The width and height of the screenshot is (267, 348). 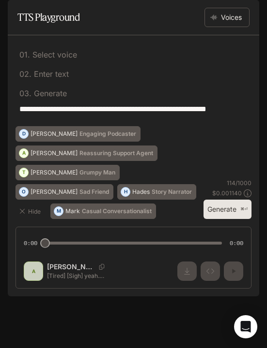 I want to click on button: Hide, so click(x=31, y=211).